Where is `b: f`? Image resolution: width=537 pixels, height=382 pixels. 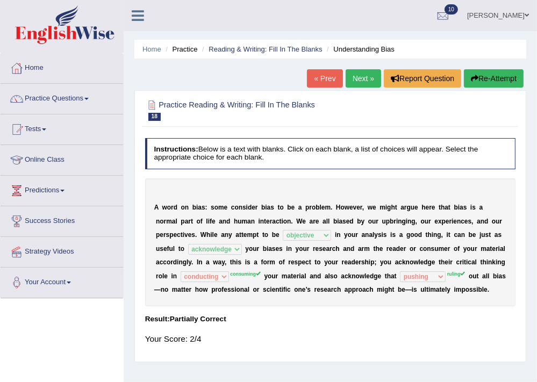 b: f is located at coordinates (201, 221).